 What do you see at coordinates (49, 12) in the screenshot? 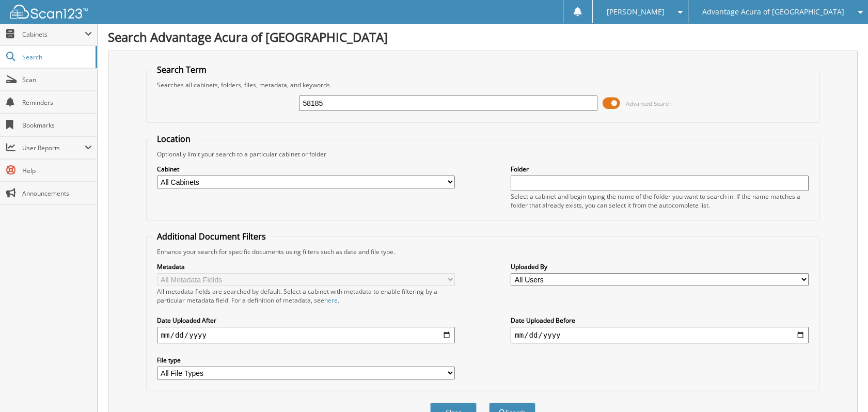
I see `img: scan123-logo-white.svg` at bounding box center [49, 12].